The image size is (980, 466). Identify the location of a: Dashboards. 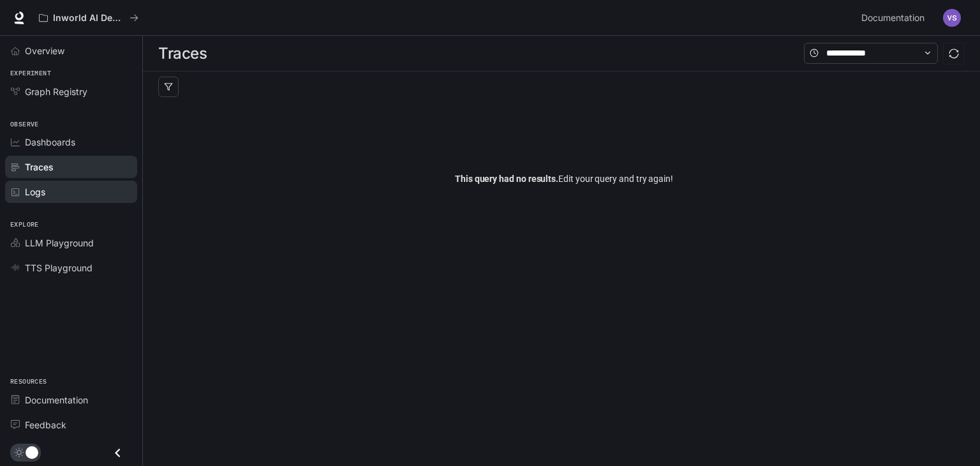
(71, 142).